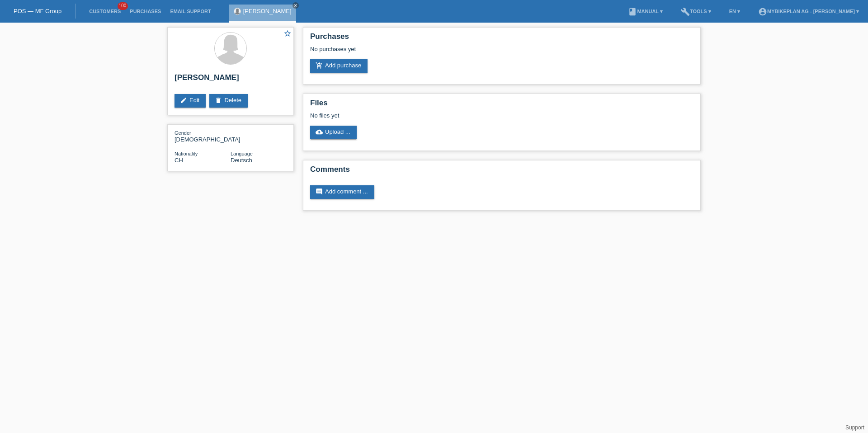  Describe the element at coordinates (191, 11) in the screenshot. I see `a: Email Support` at that location.